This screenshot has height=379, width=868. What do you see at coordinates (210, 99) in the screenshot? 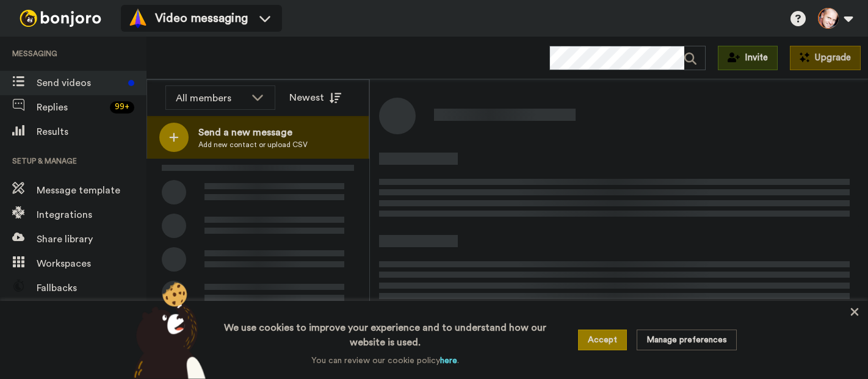
I see `div: All members` at bounding box center [210, 99].